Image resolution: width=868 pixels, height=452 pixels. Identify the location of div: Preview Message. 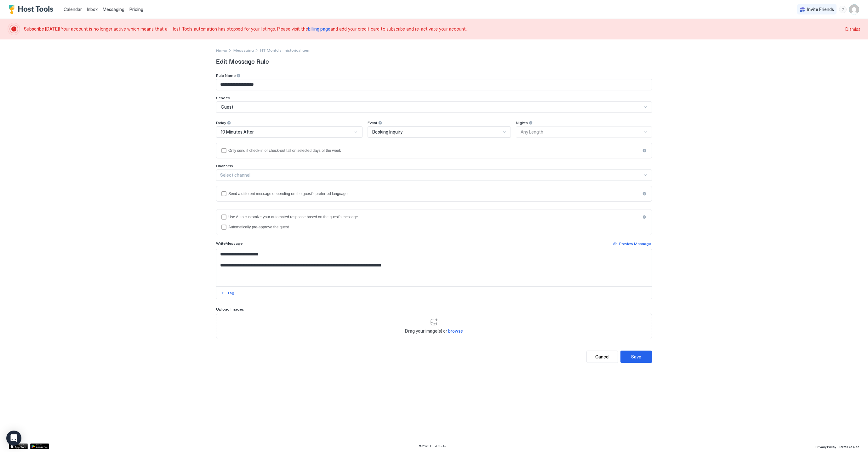
(634, 244).